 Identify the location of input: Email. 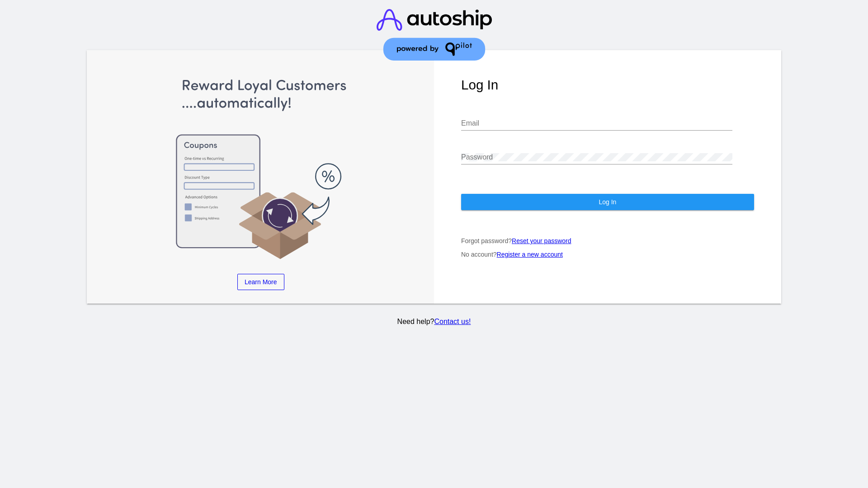
(597, 124).